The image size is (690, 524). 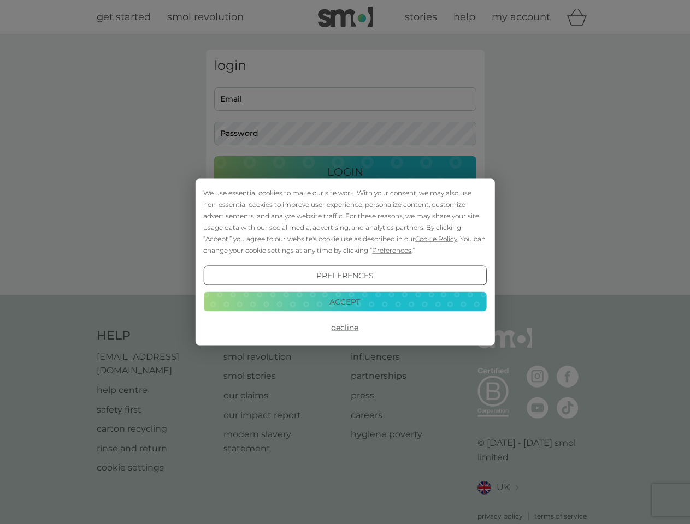 I want to click on button: Preferences, so click(x=345, y=276).